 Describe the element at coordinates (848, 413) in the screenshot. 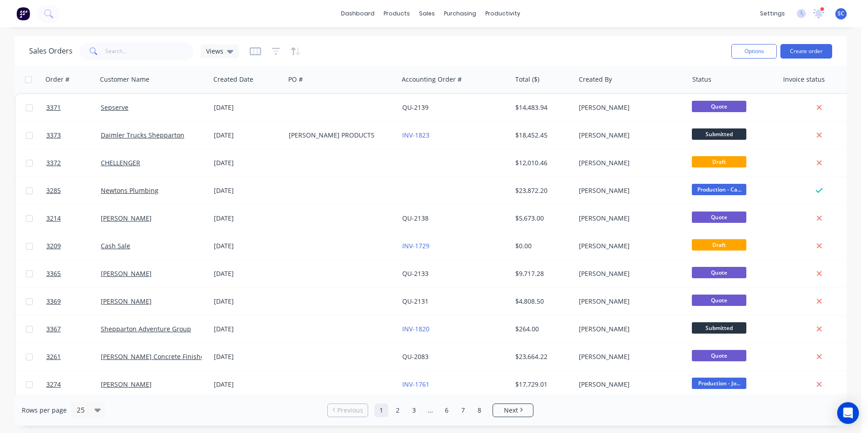

I see `div: Open Intercom Messenger` at that location.